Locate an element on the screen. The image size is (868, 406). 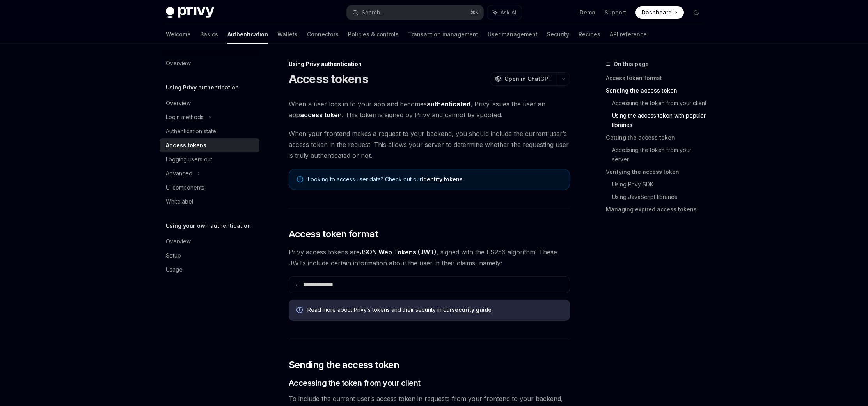
span: When a user logs in to your app and becomes , Privy issues the user an app . This token is signed... is located at coordinates (429, 109).